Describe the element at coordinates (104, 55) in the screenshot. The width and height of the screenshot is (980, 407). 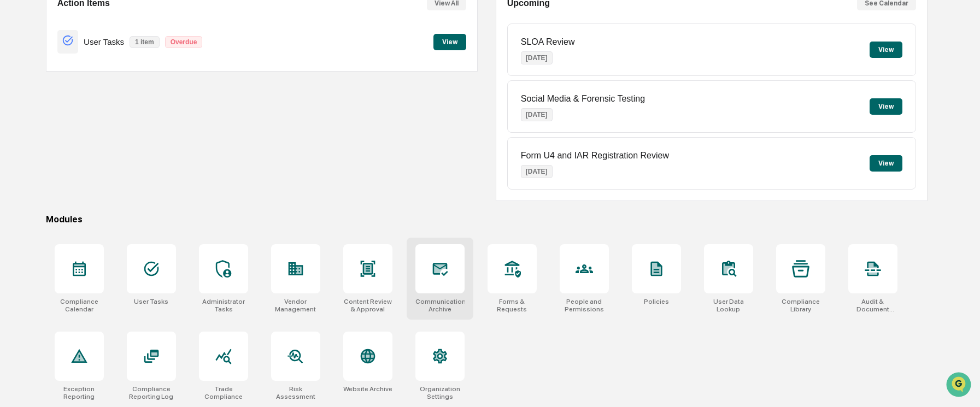
I see `input: Clear` at that location.